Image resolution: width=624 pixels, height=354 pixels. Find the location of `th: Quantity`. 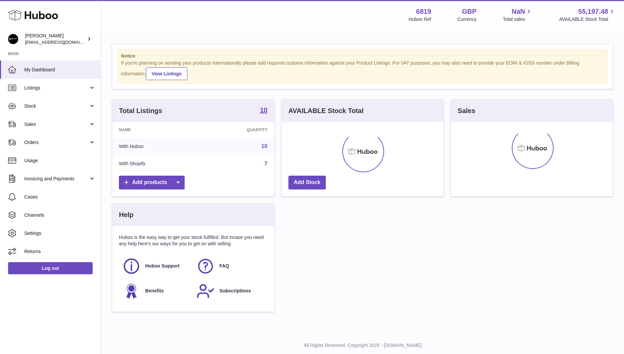

th: Quantity is located at coordinates (236, 130).